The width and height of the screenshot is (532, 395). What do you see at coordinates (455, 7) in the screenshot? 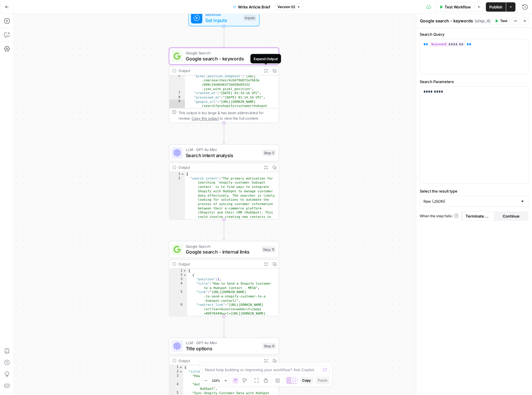
I see `button: Test Workflow` at bounding box center [455, 7].